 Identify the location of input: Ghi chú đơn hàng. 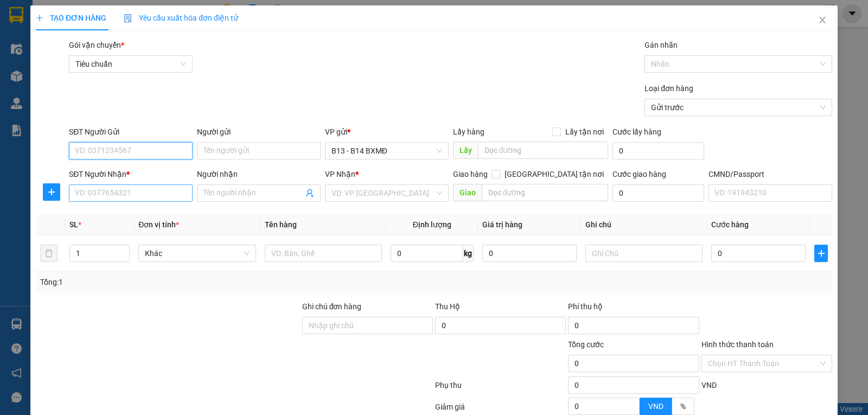
(367, 326).